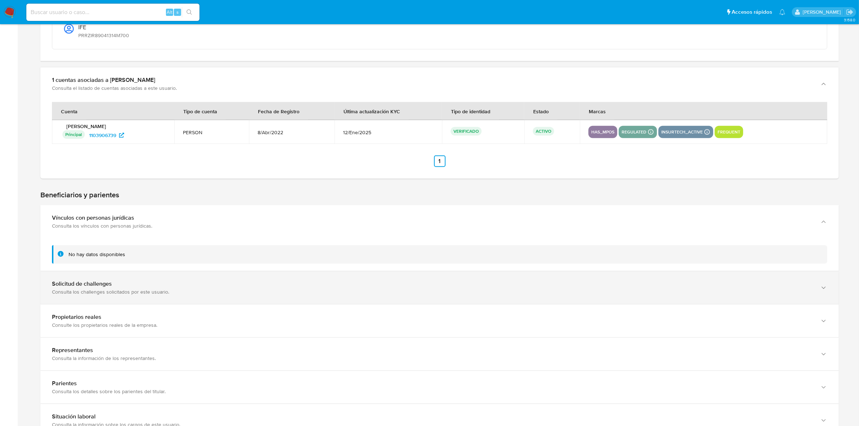  I want to click on button: search-icon, so click(189, 12).